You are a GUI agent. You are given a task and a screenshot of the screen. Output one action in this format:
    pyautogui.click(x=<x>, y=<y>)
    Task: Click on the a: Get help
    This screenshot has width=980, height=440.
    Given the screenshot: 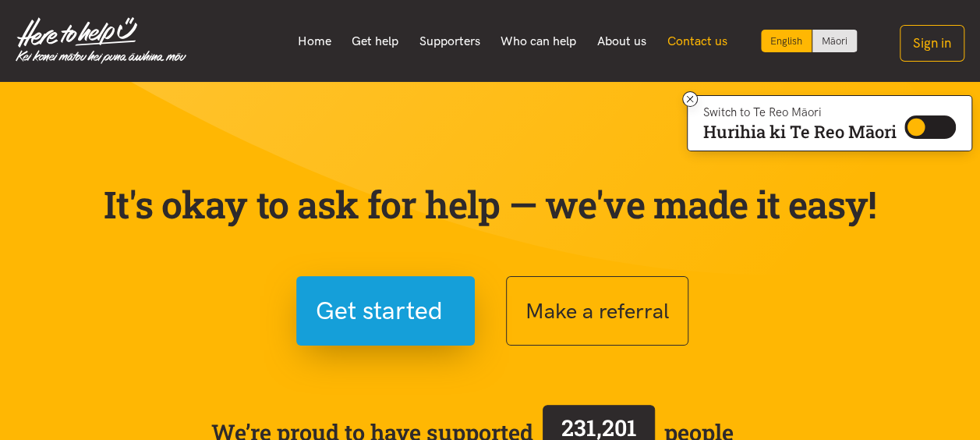 What is the action you would take?
    pyautogui.click(x=375, y=41)
    